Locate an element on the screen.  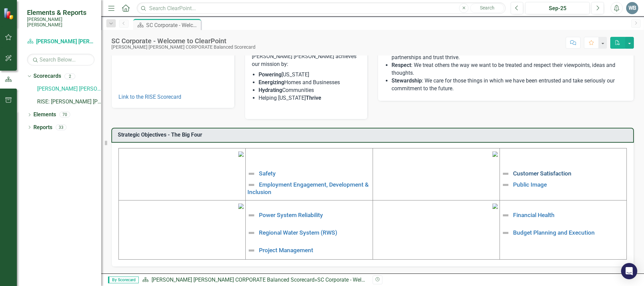
img: mceclip2%20v3.png is located at coordinates (495, 154).